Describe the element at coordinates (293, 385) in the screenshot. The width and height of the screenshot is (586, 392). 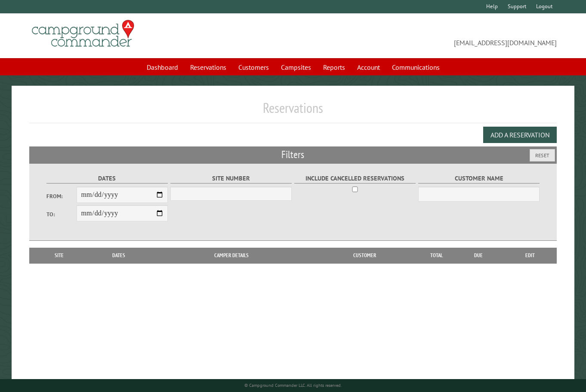
I see `small: © Campground Commander LLC. All rights reserved.` at that location.